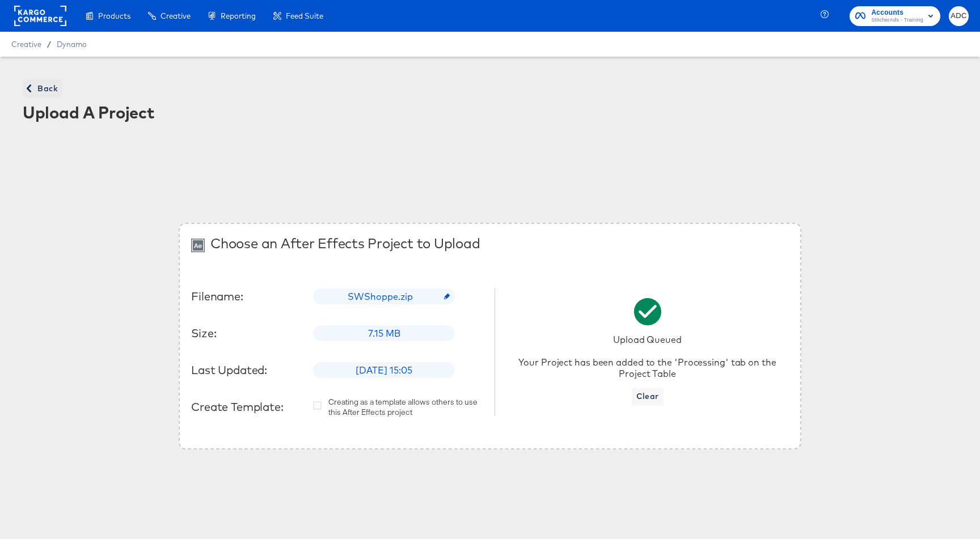 Image resolution: width=980 pixels, height=539 pixels. Describe the element at coordinates (648, 396) in the screenshot. I see `span: Clear` at that location.